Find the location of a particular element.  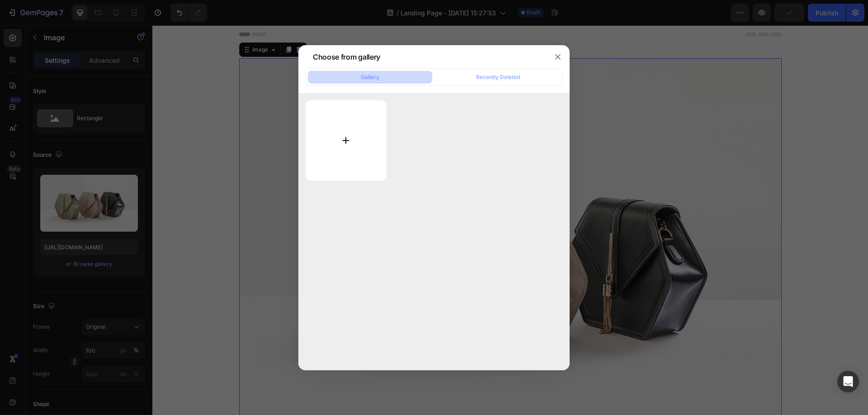

div: Choose from gallery is located at coordinates (346, 57).